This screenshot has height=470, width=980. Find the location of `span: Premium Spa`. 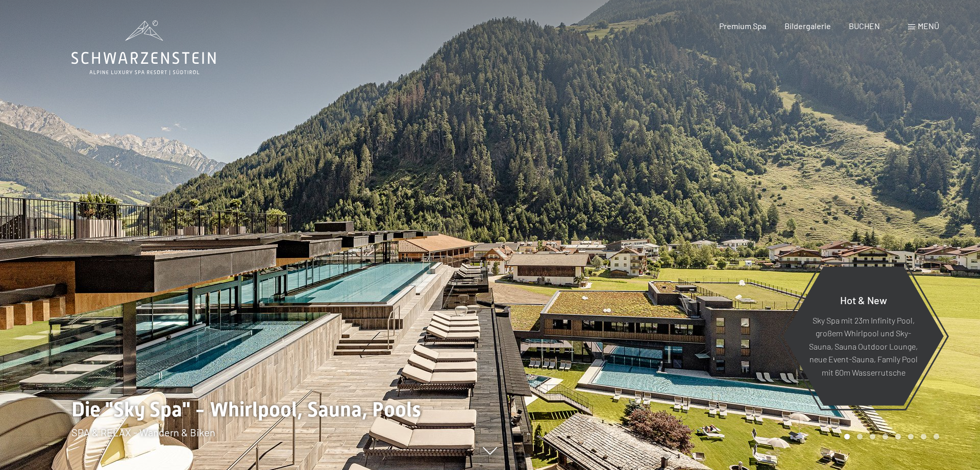

span: Premium Spa is located at coordinates (743, 25).